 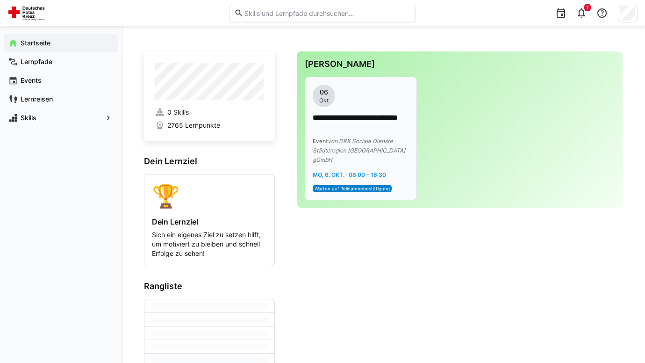 What do you see at coordinates (178, 112) in the screenshot?
I see `span: 0 Skills` at bounding box center [178, 112].